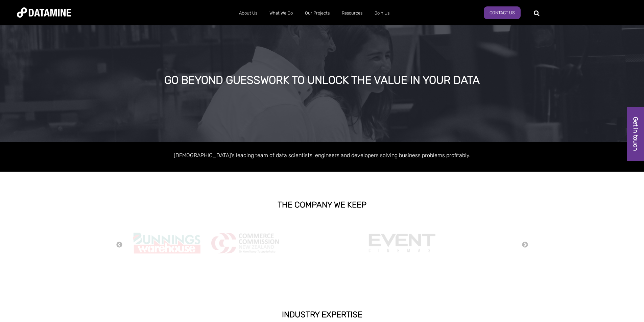 The image size is (644, 322). I want to click on a: Our Projects, so click(317, 13).